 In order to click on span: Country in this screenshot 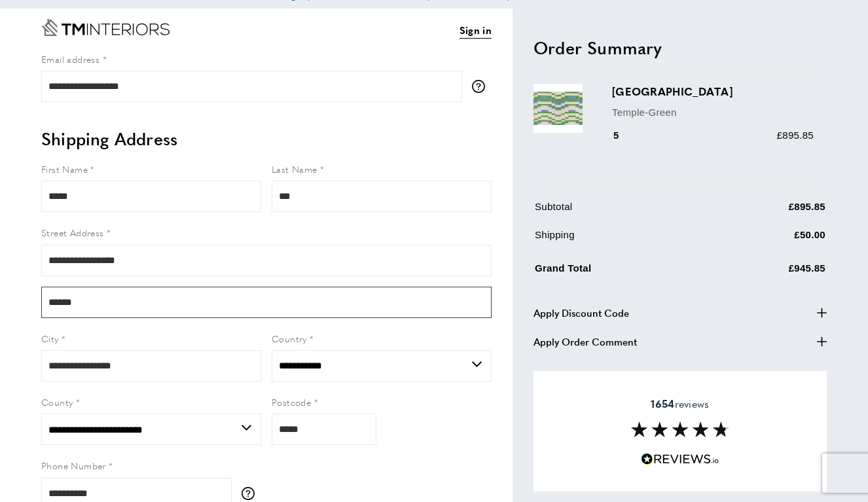, I will do `click(289, 338)`.